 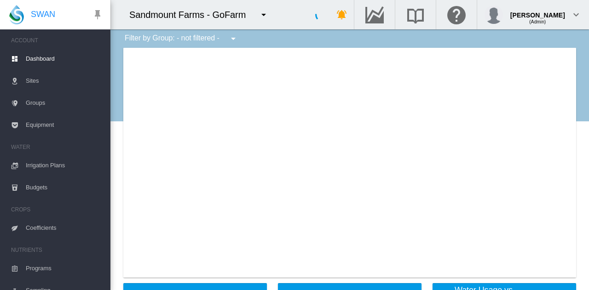 I want to click on md-icon: Go to the Data Hub, so click(x=375, y=15).